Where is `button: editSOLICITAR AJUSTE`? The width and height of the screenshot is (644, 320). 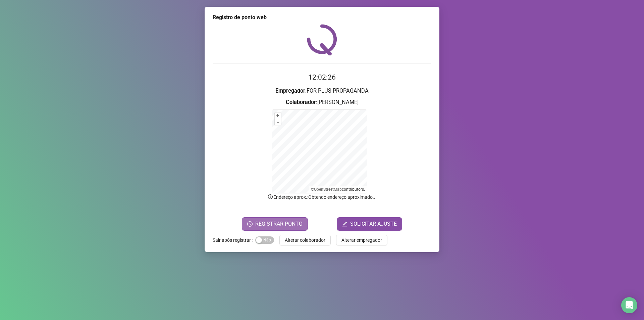 button: editSOLICITAR AJUSTE is located at coordinates (370, 224).